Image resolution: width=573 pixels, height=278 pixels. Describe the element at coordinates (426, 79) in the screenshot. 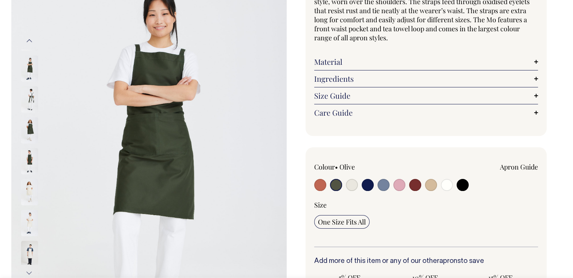

I see `a: Ingredients` at that location.